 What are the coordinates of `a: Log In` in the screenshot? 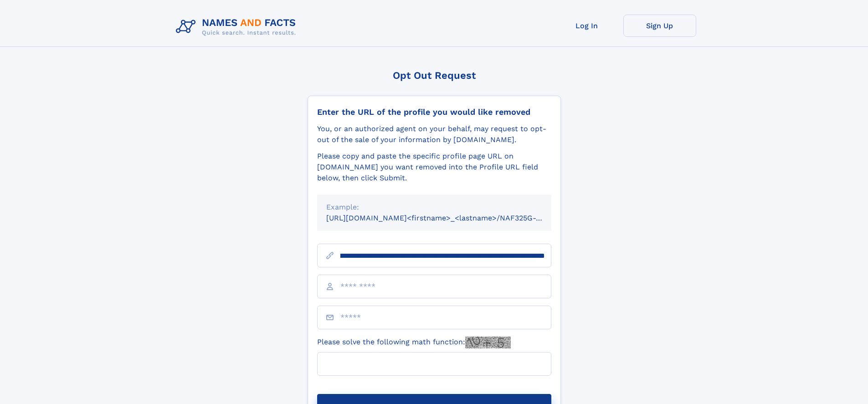 It's located at (587, 26).